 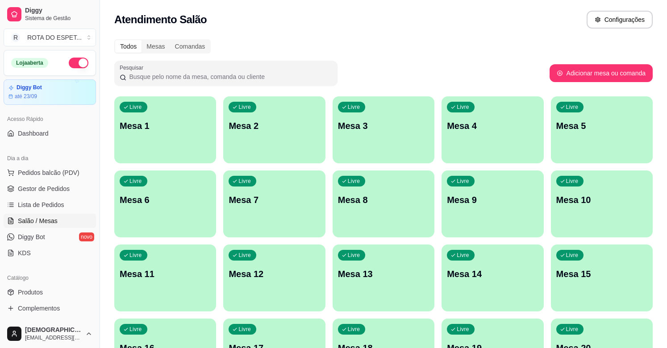 I want to click on button: LivreMesa 1, so click(x=165, y=130).